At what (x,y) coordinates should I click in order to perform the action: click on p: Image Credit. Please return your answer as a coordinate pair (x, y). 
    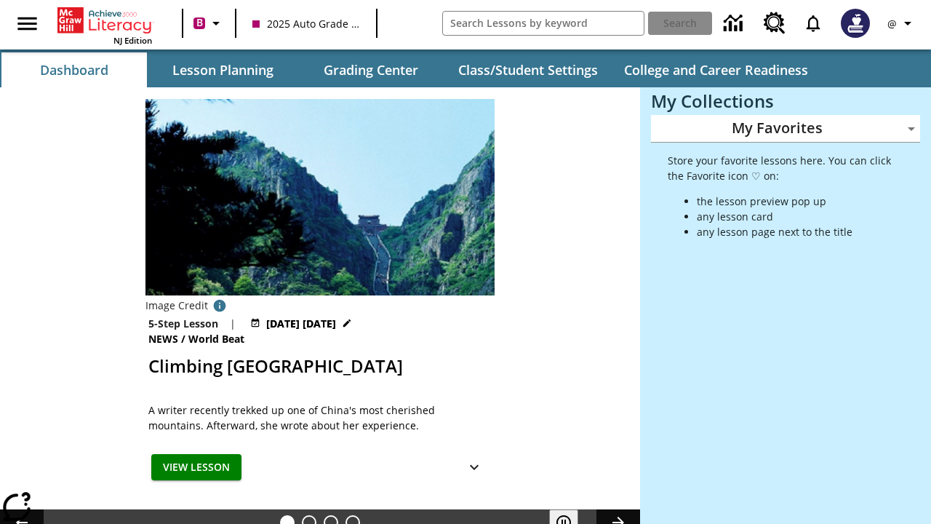
    Looking at the image, I should click on (177, 306).